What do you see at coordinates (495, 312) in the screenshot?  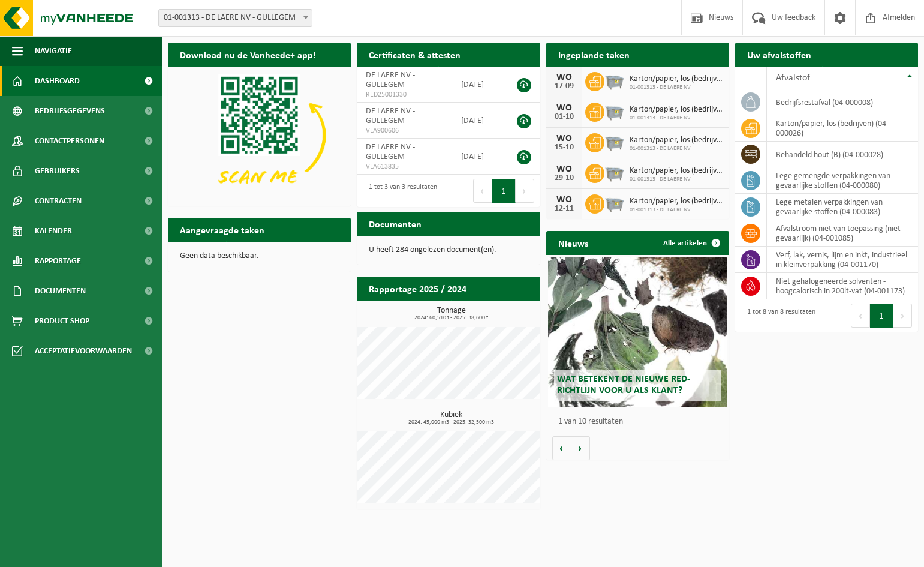 I see `a: Bekijk rapportage` at bounding box center [495, 312].